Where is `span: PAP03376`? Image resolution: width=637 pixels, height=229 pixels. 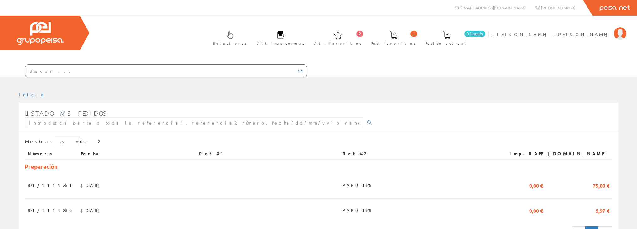
span: PAP03376 is located at coordinates (358, 185).